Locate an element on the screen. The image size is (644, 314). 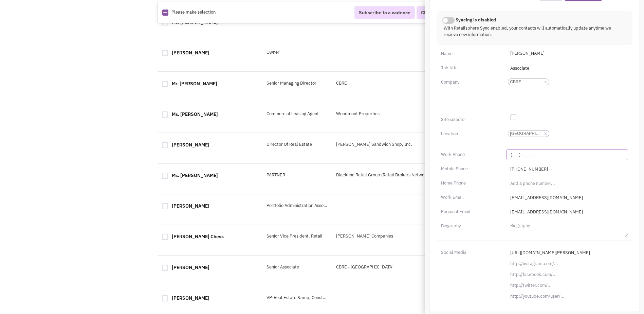
div: Blackline Retail Group (Retail Brokers Network) is located at coordinates (384, 175).